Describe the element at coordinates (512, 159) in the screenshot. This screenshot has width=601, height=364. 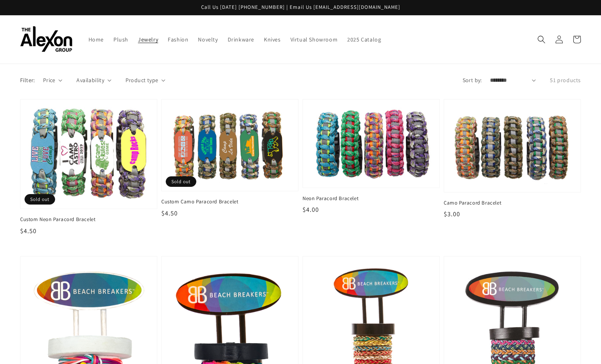
I see `a: Camo Paracord Bracelet Camo Paracord Bracelet $3.00` at that location.